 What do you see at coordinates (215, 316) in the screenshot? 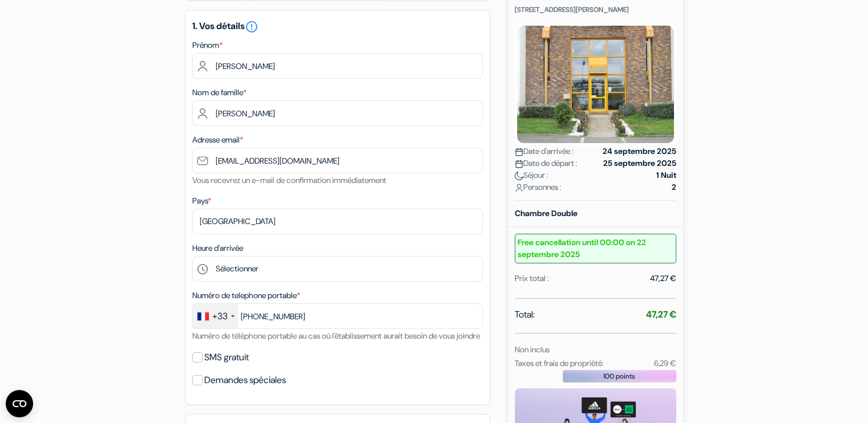
I see `div: France: +33` at bounding box center [215, 316].